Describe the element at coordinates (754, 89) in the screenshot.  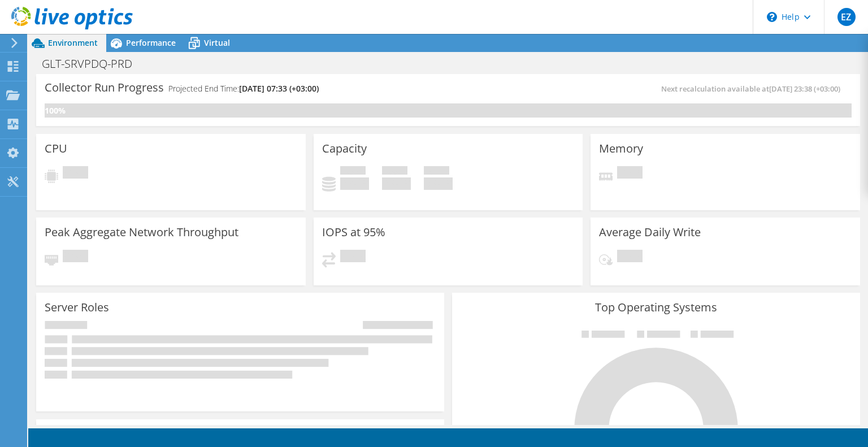
I see `span: Next recalculation available at` at that location.